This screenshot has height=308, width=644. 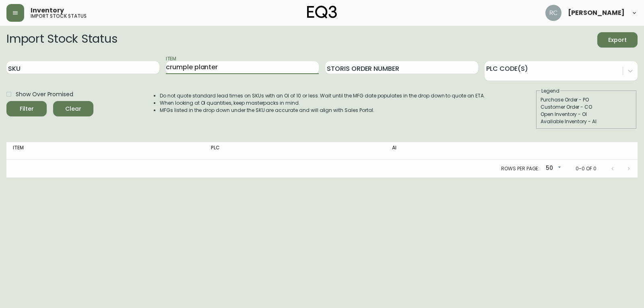 I want to click on div: Customer Order - CO, so click(x=586, y=107).